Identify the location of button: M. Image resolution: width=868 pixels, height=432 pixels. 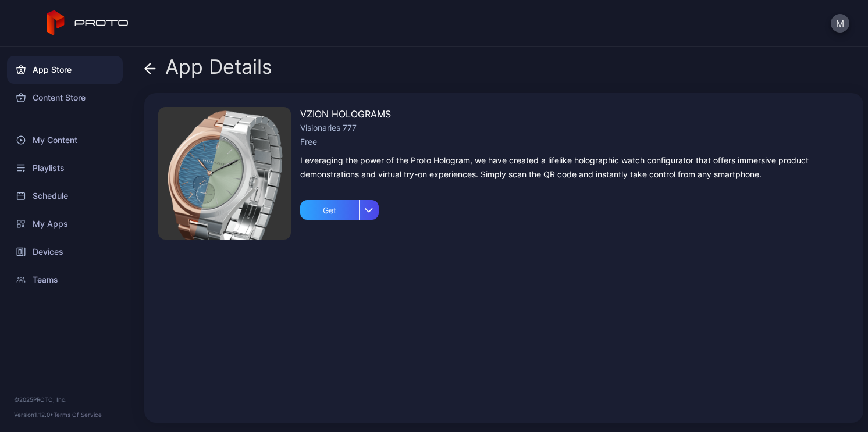
(840, 23).